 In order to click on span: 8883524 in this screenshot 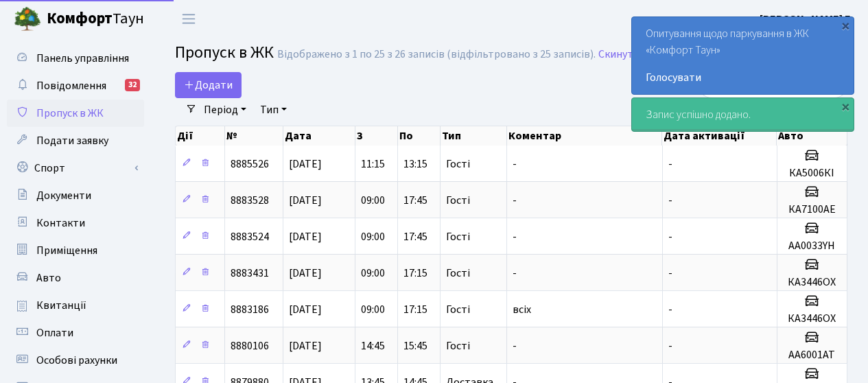, I will do `click(250, 236)`.